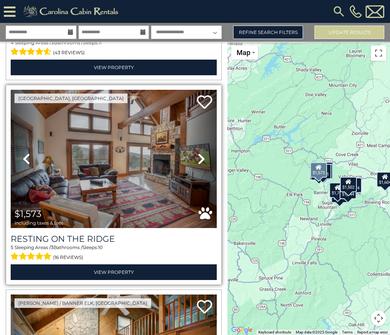 Image resolution: width=390 pixels, height=335 pixels. I want to click on div: $1,502, so click(348, 184).